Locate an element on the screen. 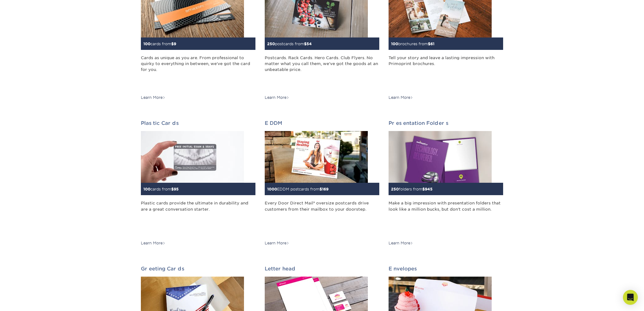 The height and width of the screenshot is (311, 644). img: EDDM is located at coordinates (316, 157).